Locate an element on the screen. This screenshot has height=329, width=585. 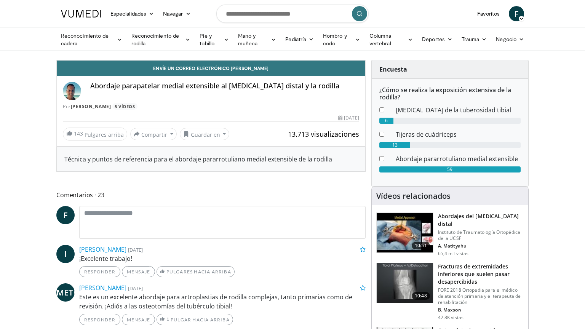
a: Trauma is located at coordinates (474, 39).